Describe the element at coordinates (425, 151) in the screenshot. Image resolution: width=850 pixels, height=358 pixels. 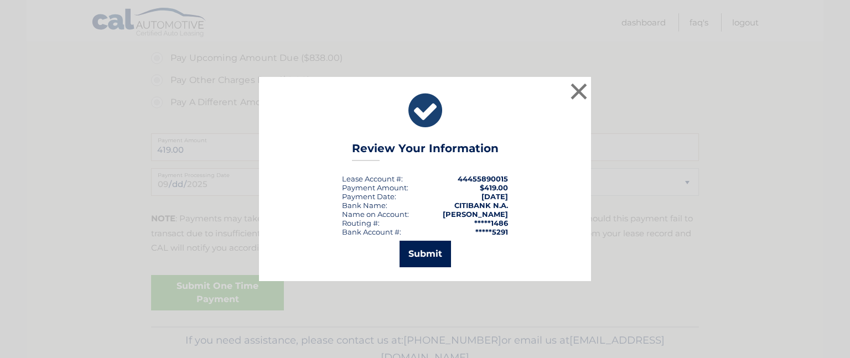
I see `h3: Review Your Information` at that location.